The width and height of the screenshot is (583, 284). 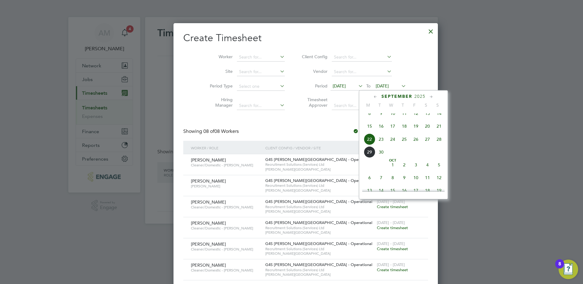 I want to click on span: 22, so click(x=369, y=139).